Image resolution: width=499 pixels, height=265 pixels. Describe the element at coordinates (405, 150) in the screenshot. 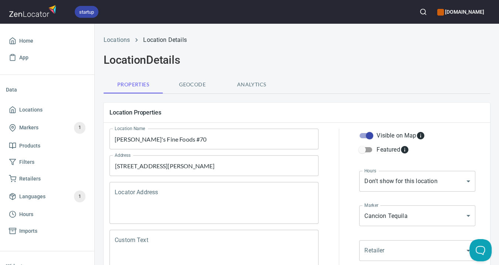

I see `svg: Featured locations are moved to the top of the search results list.` at that location.